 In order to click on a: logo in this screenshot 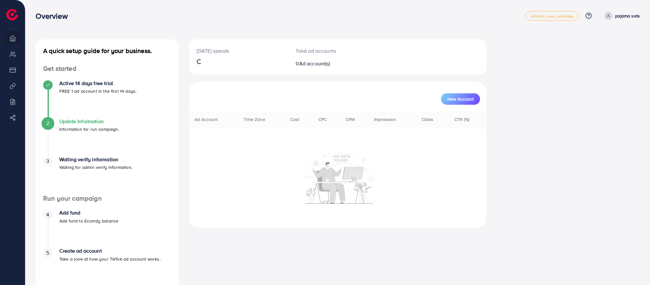, I will do `click(12, 15)`.